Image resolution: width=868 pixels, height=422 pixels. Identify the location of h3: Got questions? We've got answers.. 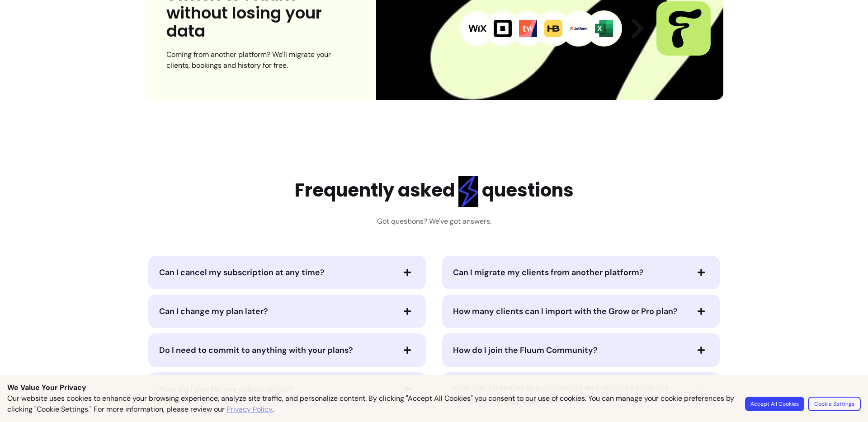
(434, 222).